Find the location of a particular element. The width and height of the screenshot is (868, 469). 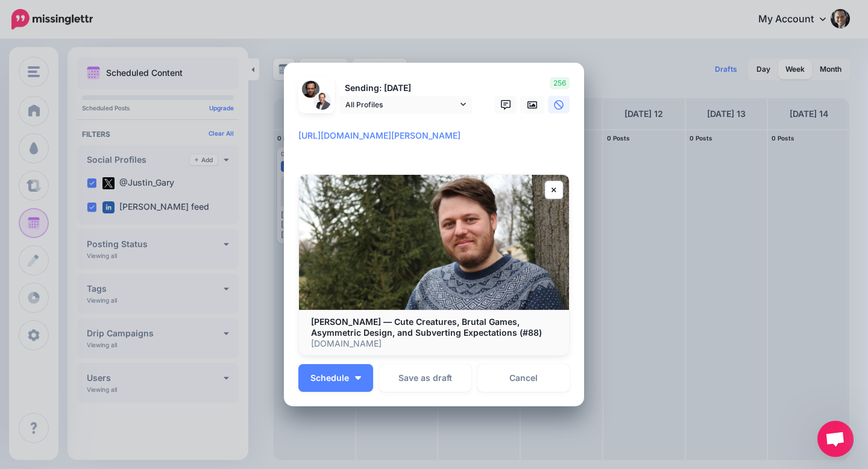

img: arrow-down-white.png is located at coordinates (358, 378).